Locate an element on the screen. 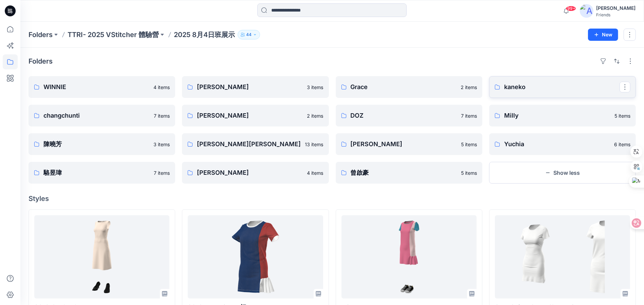 The width and height of the screenshot is (644, 305). p: kaneko is located at coordinates (562, 87).